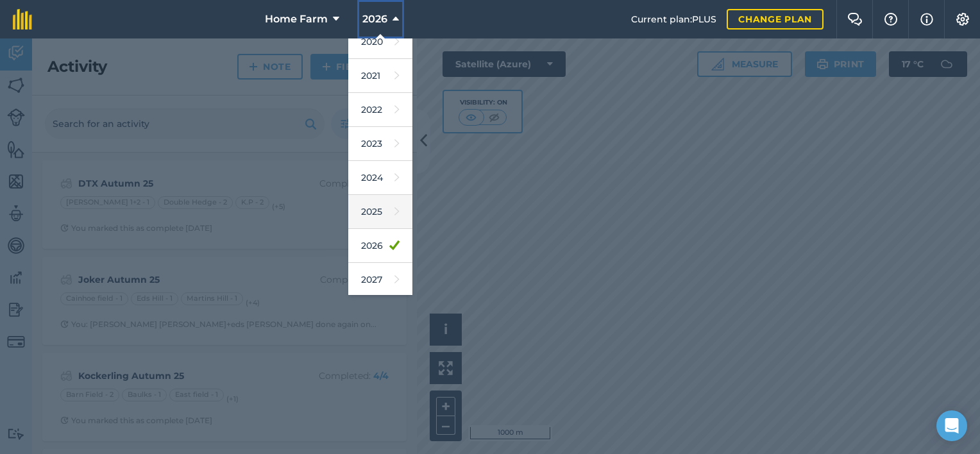 Image resolution: width=980 pixels, height=454 pixels. Describe the element at coordinates (380, 42) in the screenshot. I see `a: 2020` at that location.